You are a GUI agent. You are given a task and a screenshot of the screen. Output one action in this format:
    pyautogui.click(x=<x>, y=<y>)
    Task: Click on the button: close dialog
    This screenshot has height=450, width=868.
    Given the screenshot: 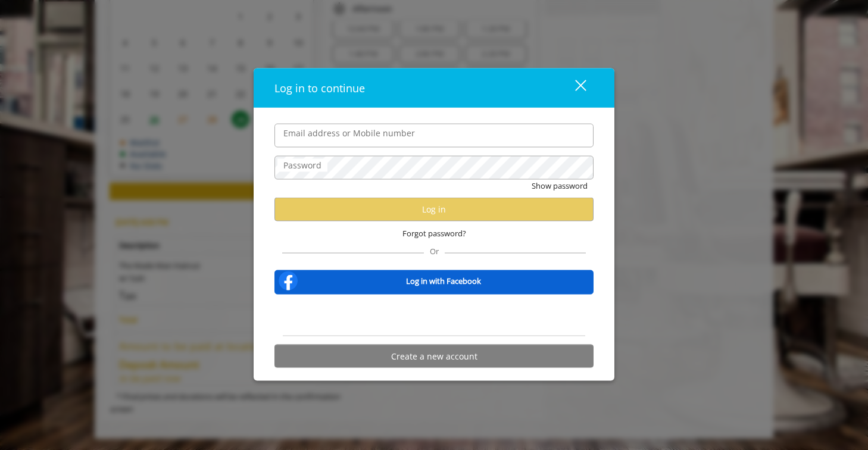 What is the action you would take?
    pyautogui.click(x=574, y=87)
    